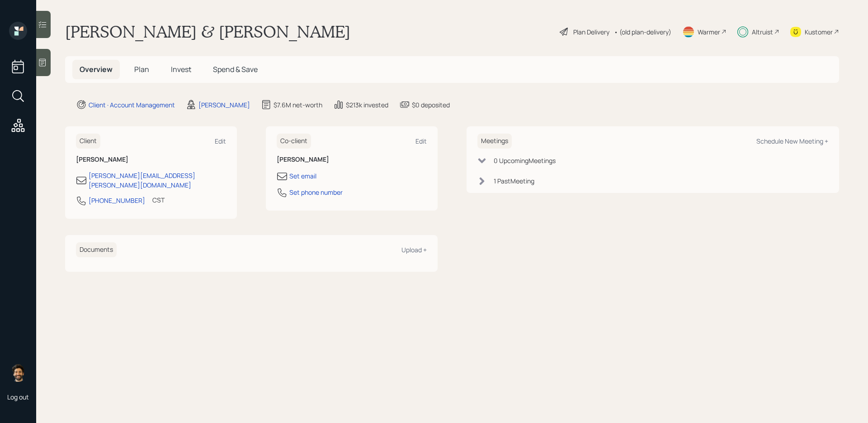 This screenshot has width=868, height=423. What do you see at coordinates (643, 31) in the screenshot?
I see `div: • (old plan-delivery)` at bounding box center [643, 31].